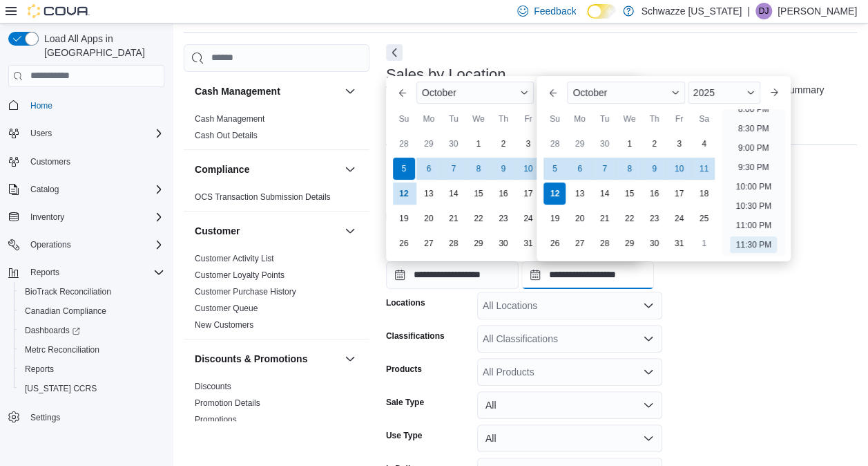 The height and width of the screenshot is (466, 868). Describe the element at coordinates (704, 194) in the screenshot. I see `div: day-18` at that location.